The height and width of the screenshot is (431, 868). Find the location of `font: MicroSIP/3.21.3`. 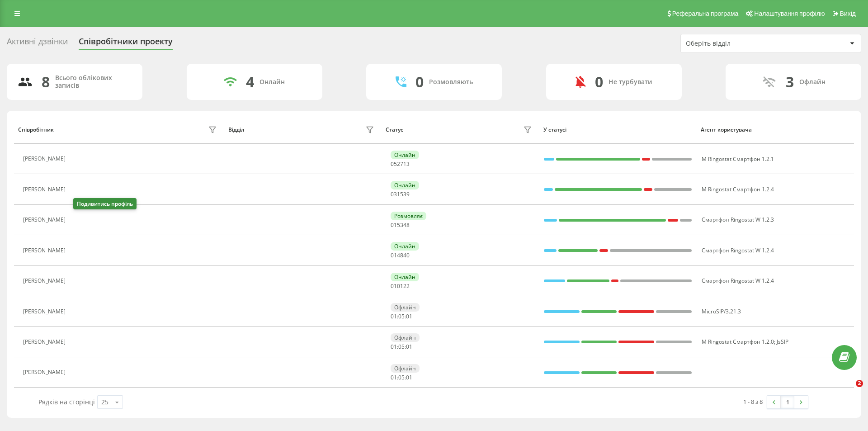

font: MicroSIP/3.21.3 is located at coordinates (721, 311).